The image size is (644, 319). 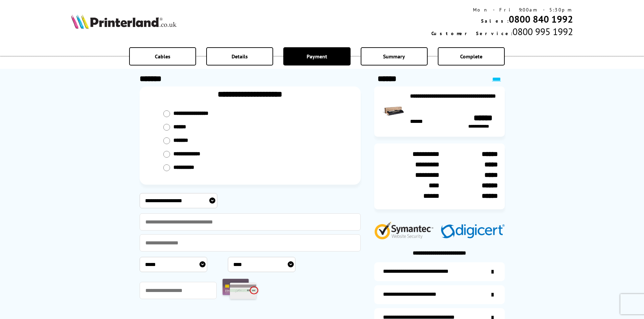 I want to click on span: Sales:, so click(x=495, y=21).